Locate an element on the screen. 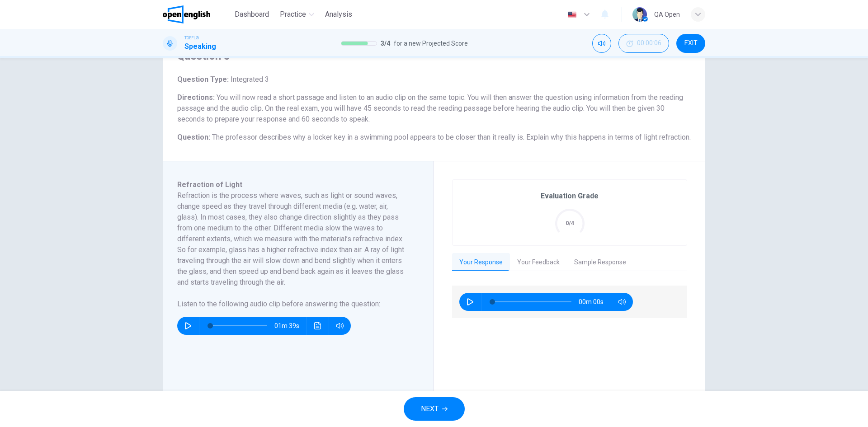 Image resolution: width=868 pixels, height=427 pixels. span: The professor describes why a locker key in a swimming pool appears to be closer than it really i... is located at coordinates (451, 137).